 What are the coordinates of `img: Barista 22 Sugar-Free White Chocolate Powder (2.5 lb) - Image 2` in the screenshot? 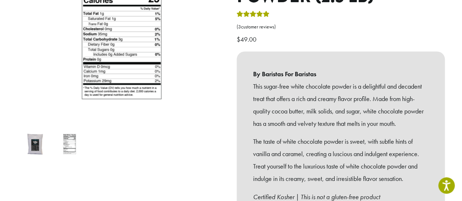 It's located at (69, 144).